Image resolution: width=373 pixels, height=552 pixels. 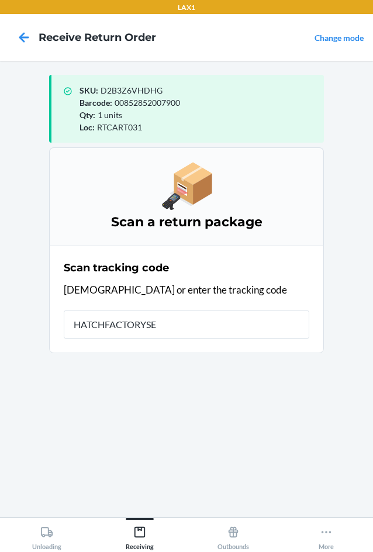 What do you see at coordinates (187, 222) in the screenshot?
I see `h3: Scan a return package` at bounding box center [187, 222].